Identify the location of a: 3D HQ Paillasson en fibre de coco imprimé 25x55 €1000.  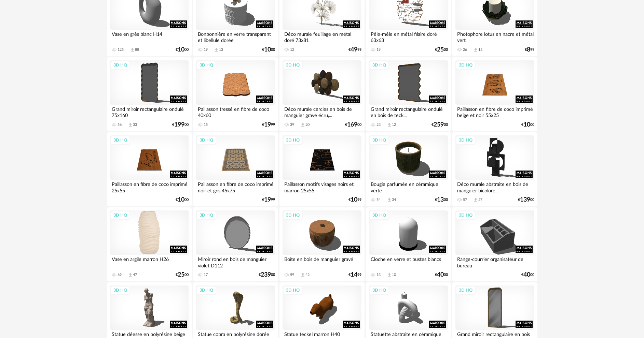
(150, 169).